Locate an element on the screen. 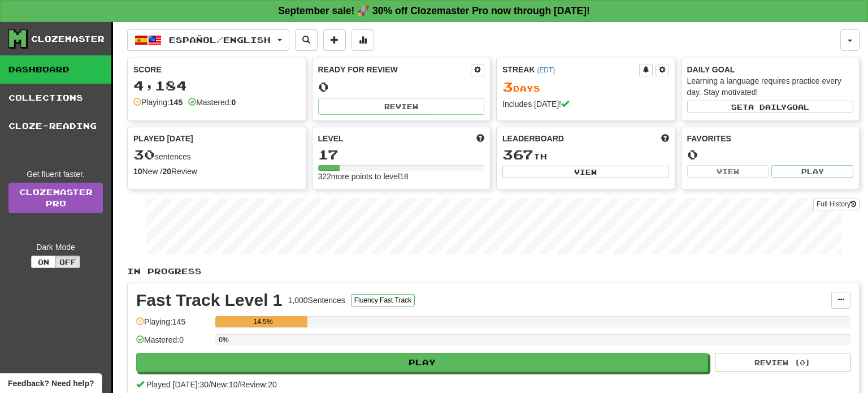  span: Level is located at coordinates (330, 138).